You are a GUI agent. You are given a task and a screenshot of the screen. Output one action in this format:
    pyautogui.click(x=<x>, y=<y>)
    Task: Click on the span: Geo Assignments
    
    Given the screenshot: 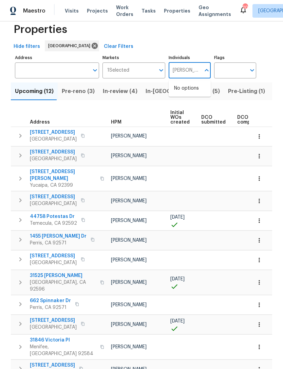 What is the action you would take?
    pyautogui.click(x=215, y=11)
    